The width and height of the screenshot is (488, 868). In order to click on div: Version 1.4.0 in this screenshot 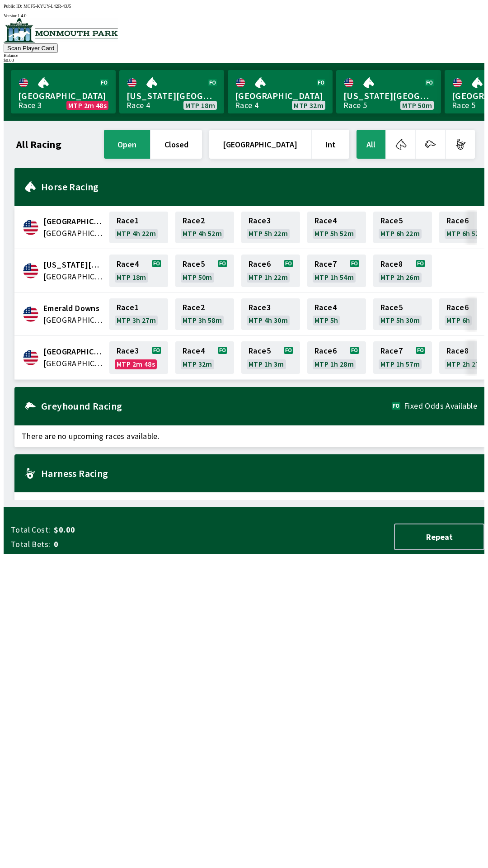, I will do `click(244, 16)`.